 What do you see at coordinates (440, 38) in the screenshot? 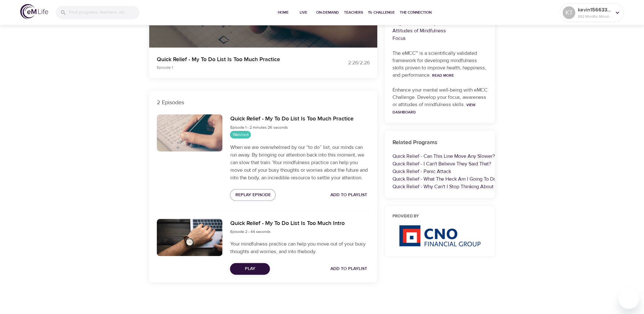
I see `p: Focus` at bounding box center [440, 38].